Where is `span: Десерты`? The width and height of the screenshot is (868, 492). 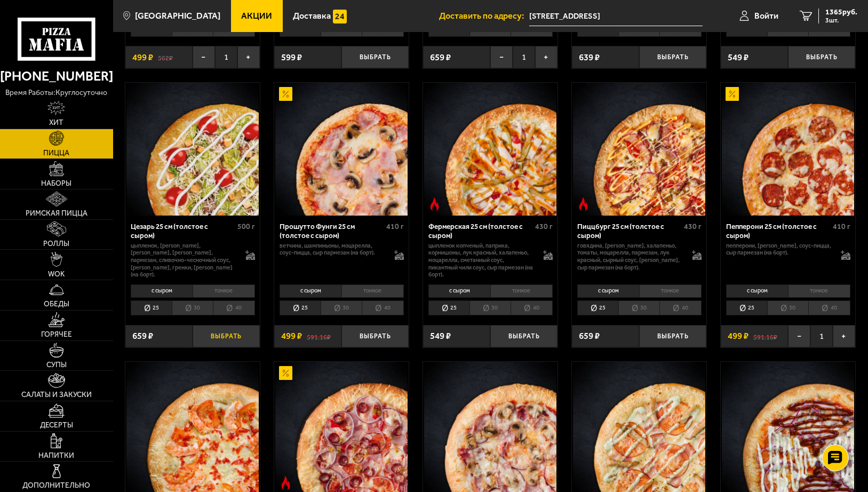
span: Десерты is located at coordinates (56, 425).